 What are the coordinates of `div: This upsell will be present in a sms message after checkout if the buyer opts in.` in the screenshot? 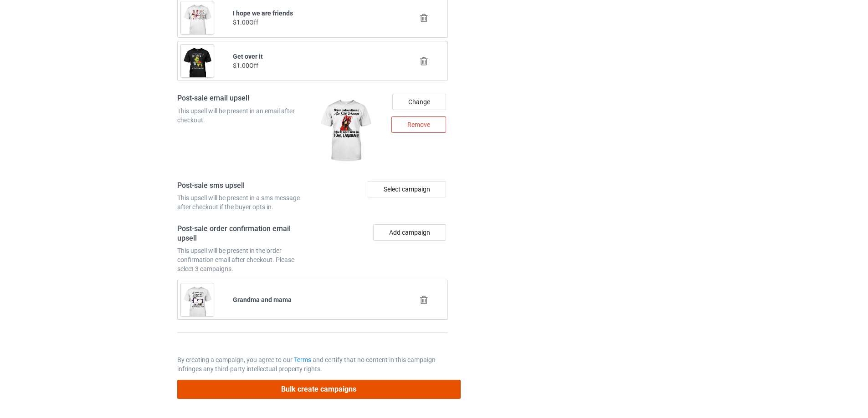 It's located at (243, 203).